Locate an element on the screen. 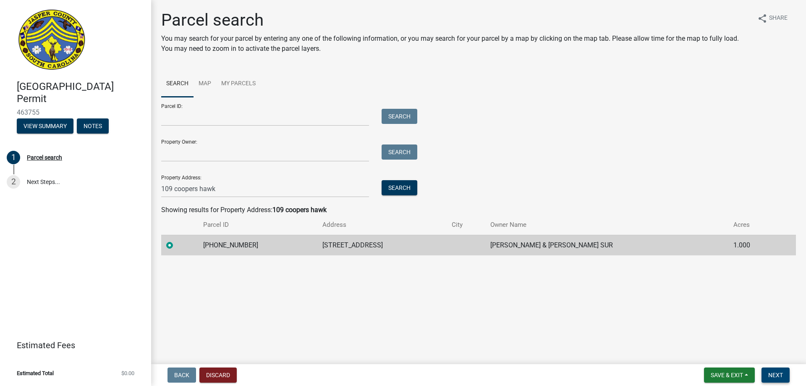 The height and width of the screenshot is (386, 806). wm-modal-confirm: Summary is located at coordinates (45, 126).